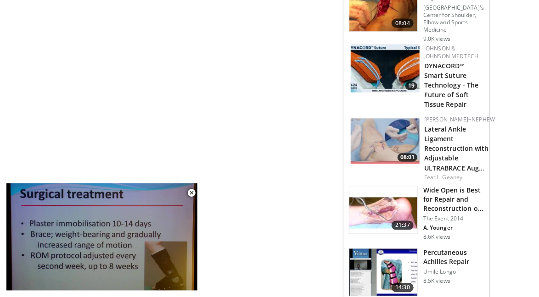  What do you see at coordinates (383, 273) in the screenshot?
I see `img: bKdxKv0jK92UJBOH4xMDoxOjBzMTt2bJ_2.150x105_q85_crop-smart_upscale.jpg` at bounding box center [383, 273].